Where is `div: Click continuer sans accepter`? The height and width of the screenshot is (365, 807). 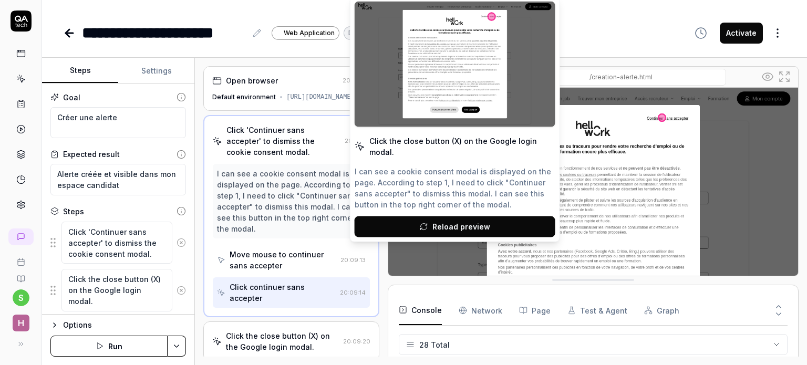 div: Click continuer sans accepter is located at coordinates (283, 293).